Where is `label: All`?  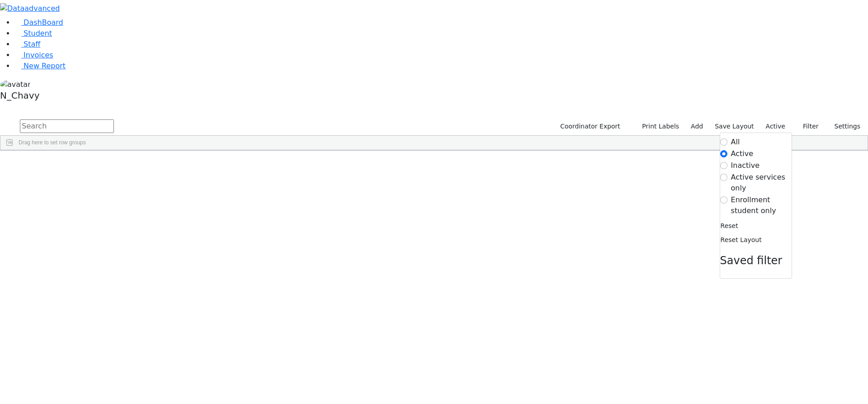
label: All is located at coordinates (735, 142).